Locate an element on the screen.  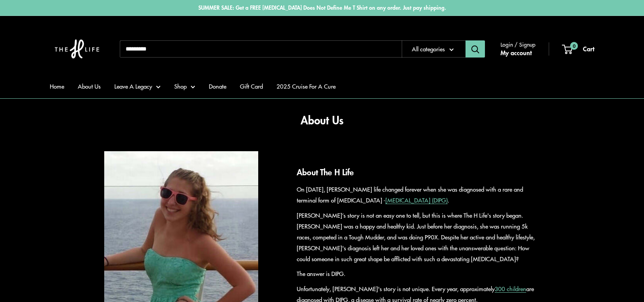
span: Login / Signup is located at coordinates (518, 45).